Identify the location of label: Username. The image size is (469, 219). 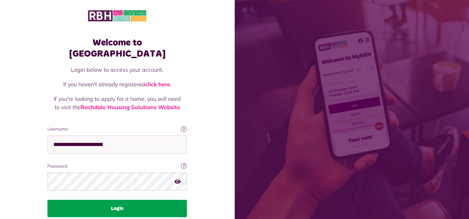
(117, 129).